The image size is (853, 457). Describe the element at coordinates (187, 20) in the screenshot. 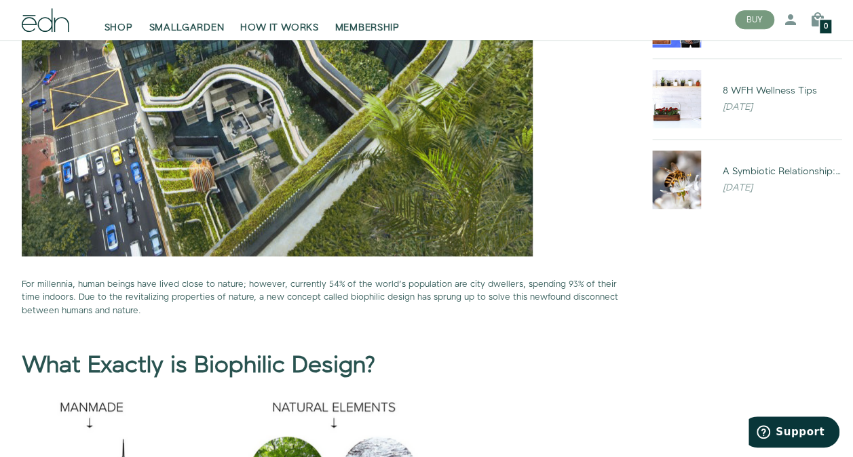

I see `a: SMALLGARDEN` at that location.